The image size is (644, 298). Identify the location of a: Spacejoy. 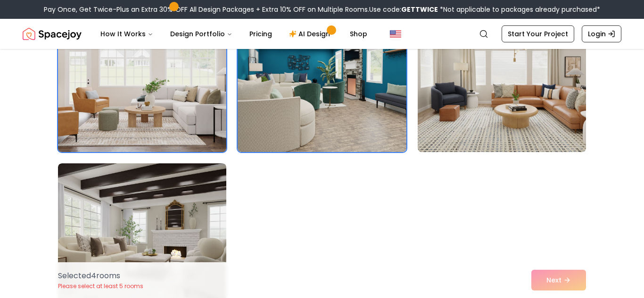
(52, 34).